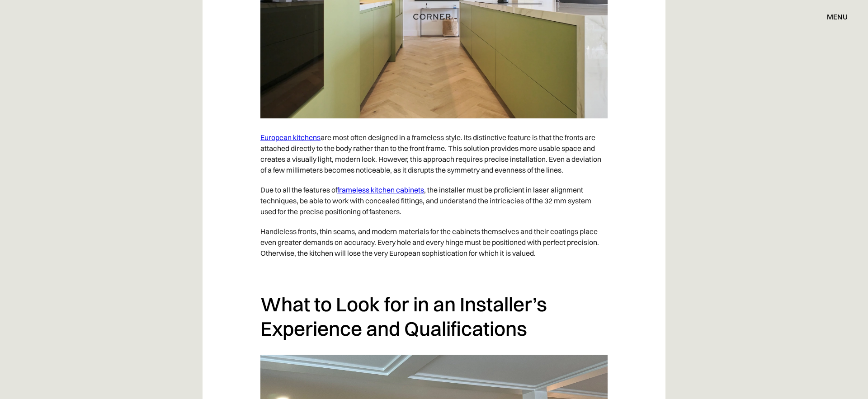 Image resolution: width=868 pixels, height=399 pixels. I want to click on p: are most often designed in a frameless style. Its distinctive feature is that the fronts are atta..., so click(434, 154).